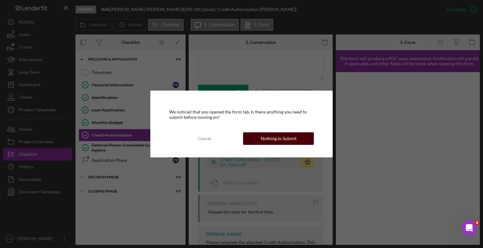 The width and height of the screenshot is (483, 248). What do you see at coordinates (477, 223) in the screenshot?
I see `span: 4` at bounding box center [477, 223].